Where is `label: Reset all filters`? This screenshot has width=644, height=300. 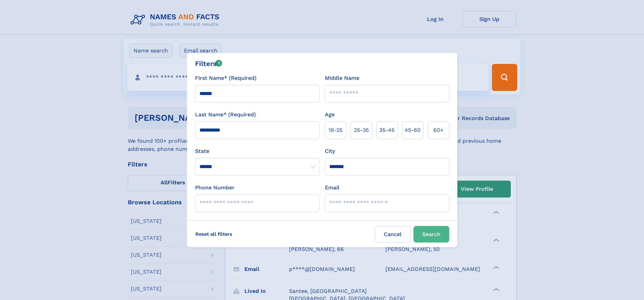 label: Reset all filters is located at coordinates (213, 234).